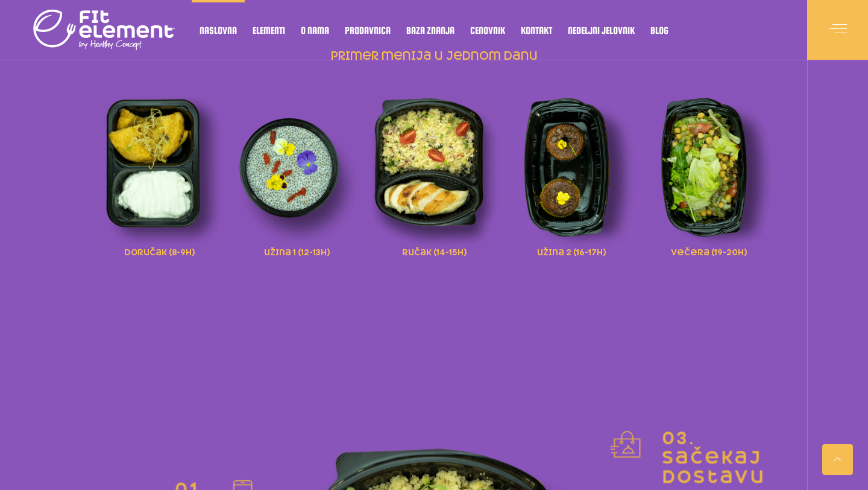  I want to click on img: logo light, so click(104, 30).